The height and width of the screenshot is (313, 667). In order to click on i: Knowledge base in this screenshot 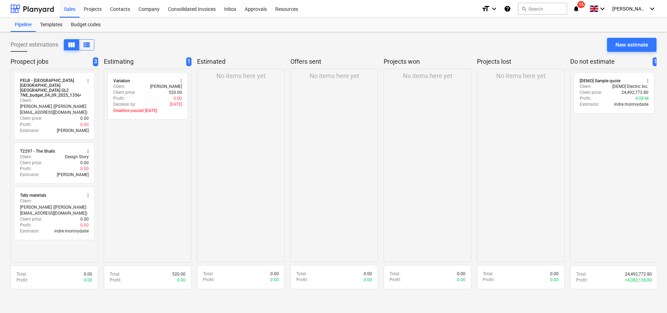, I will do `click(507, 9)`.